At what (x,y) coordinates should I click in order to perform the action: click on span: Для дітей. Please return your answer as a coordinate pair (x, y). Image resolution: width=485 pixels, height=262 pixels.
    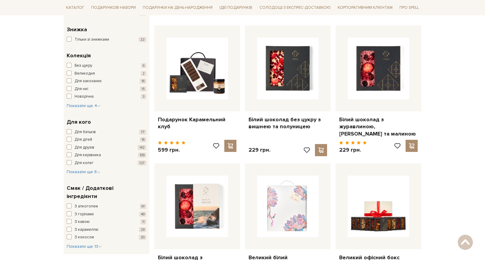
    Looking at the image, I should click on (83, 140).